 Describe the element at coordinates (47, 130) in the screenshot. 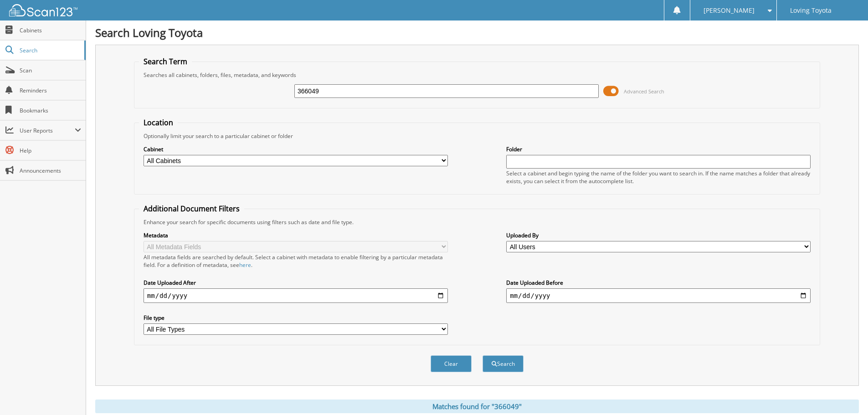

I see `span: User Reports` at that location.